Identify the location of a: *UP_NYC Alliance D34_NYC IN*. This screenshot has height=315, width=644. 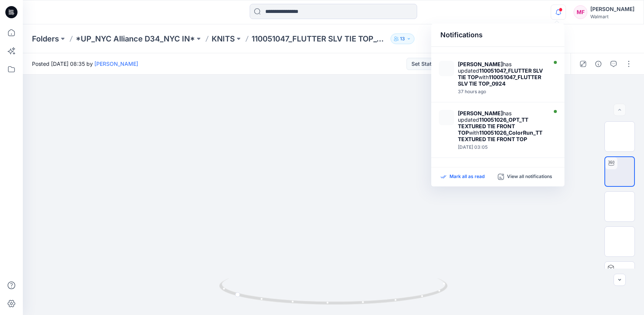
(135, 39).